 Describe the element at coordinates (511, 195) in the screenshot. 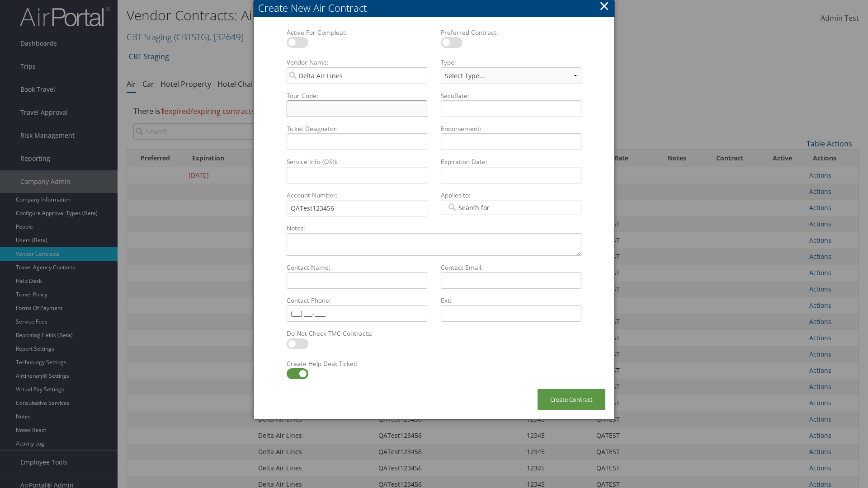

I see `label: Applies to:` at that location.